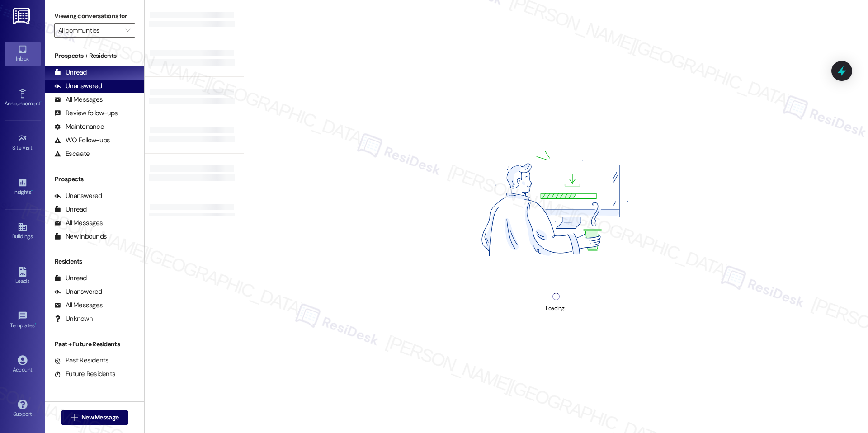 The image size is (868, 433). I want to click on a: Buildings, so click(22, 231).